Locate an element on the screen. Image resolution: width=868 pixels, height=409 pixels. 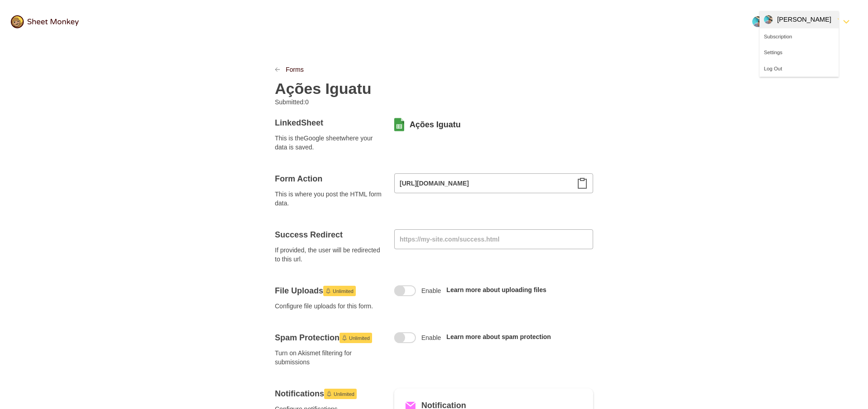
div: Settings is located at coordinates (808, 62).